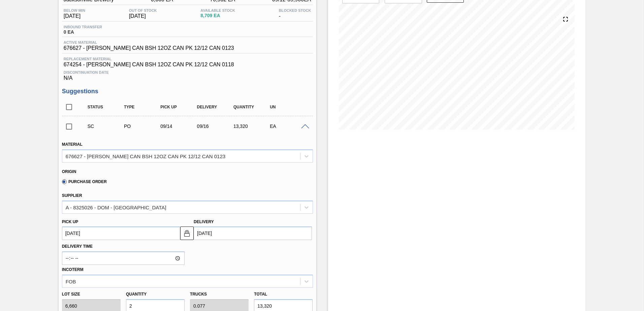 The width and height of the screenshot is (644, 311). I want to click on label: Delivery, so click(204, 222).